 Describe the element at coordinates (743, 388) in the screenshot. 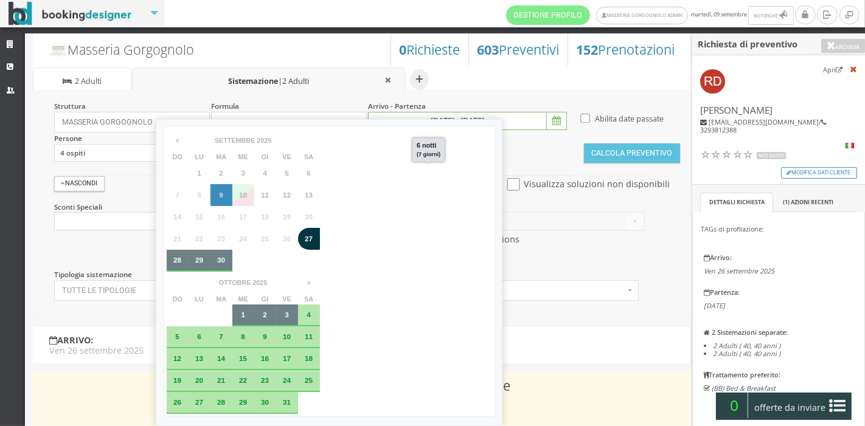

I see `i: (BB) Bed & Breakfast` at that location.